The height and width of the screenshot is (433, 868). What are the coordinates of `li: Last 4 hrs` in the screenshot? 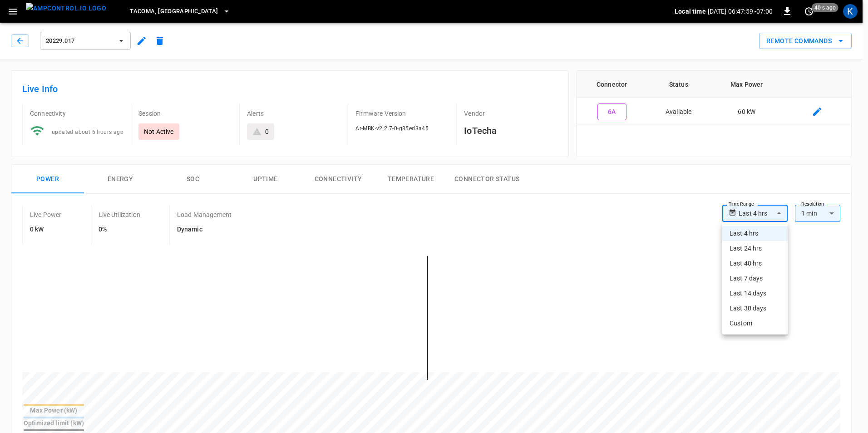 It's located at (755, 233).